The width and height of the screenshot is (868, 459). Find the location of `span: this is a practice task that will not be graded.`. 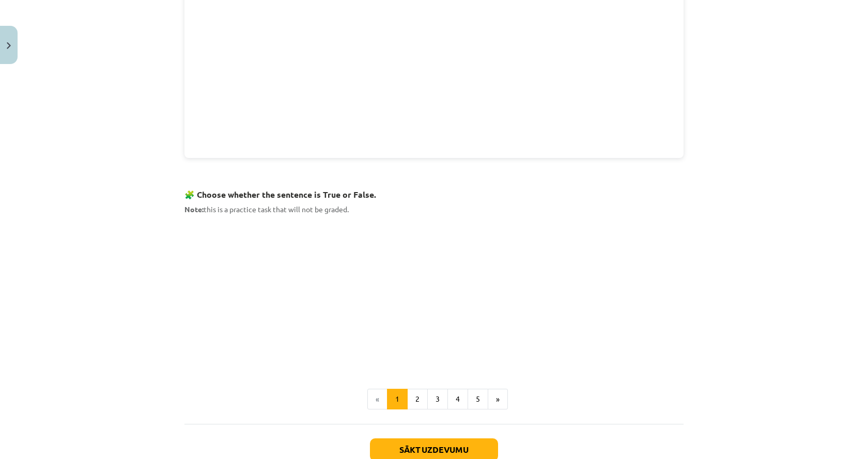

span: this is a practice task that will not be graded. is located at coordinates (267, 209).